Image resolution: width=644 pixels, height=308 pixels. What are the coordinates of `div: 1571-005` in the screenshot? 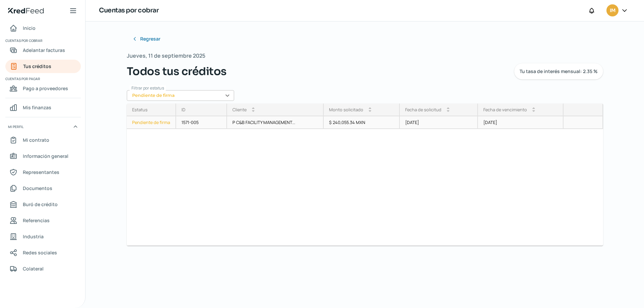 It's located at (202, 123).